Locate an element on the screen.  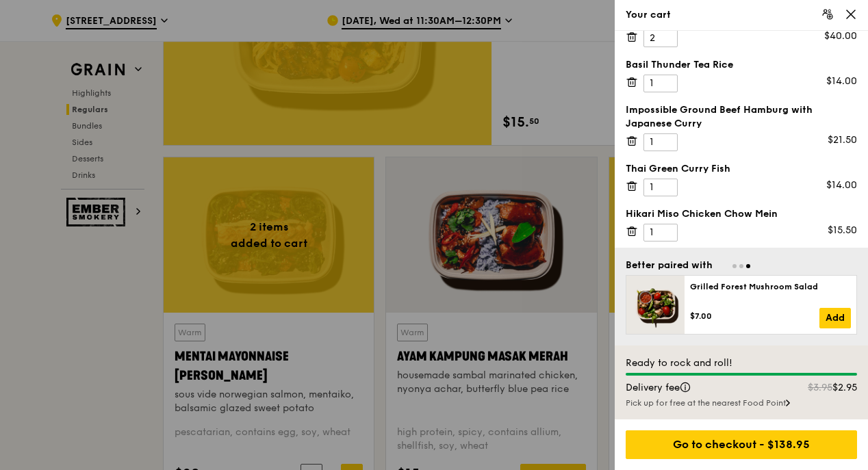
a: Add is located at coordinates (835, 318).